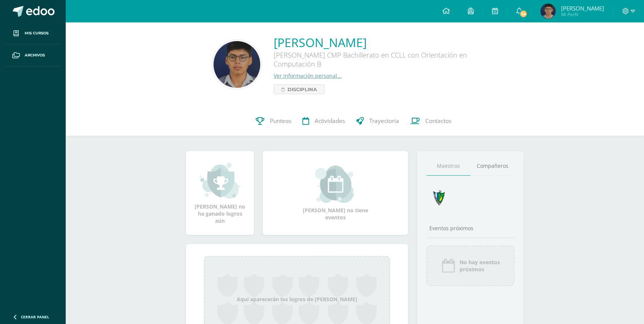 The height and width of the screenshot is (324, 644). What do you see at coordinates (302, 89) in the screenshot?
I see `span: Disciplina` at bounding box center [302, 89].